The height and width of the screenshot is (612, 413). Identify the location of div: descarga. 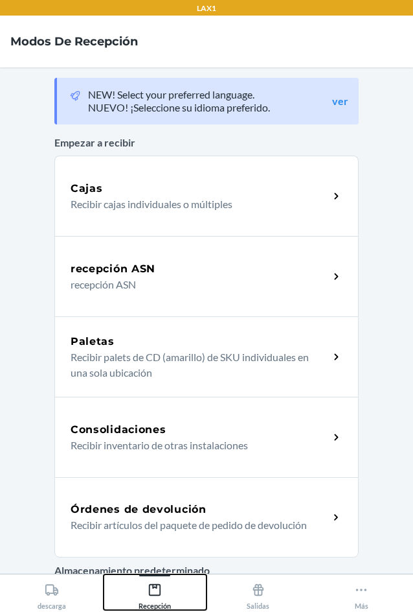
(52, 593).